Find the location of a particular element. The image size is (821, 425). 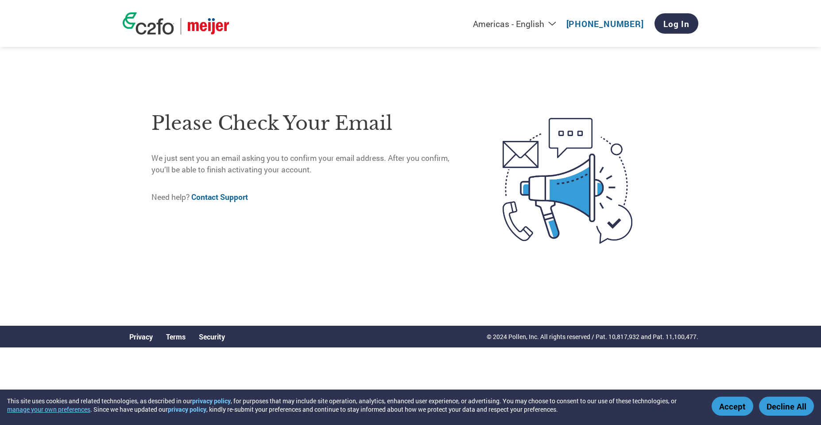

img: Meijer is located at coordinates (208, 26).